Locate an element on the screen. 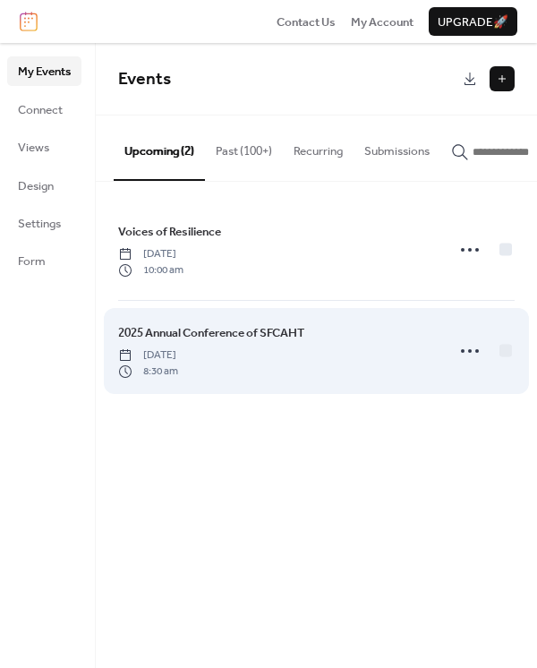 This screenshot has height=668, width=537. button: Upgrade🚀 is located at coordinates (473, 21).